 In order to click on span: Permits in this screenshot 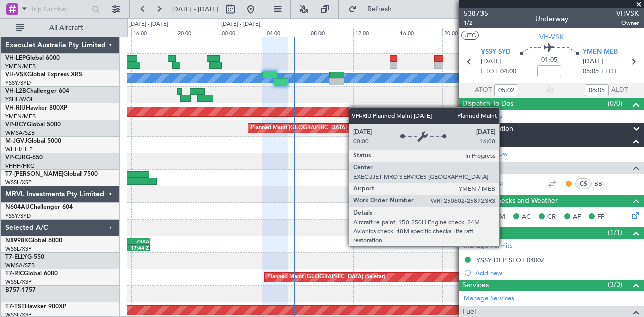, I will do `click(474, 232)`.